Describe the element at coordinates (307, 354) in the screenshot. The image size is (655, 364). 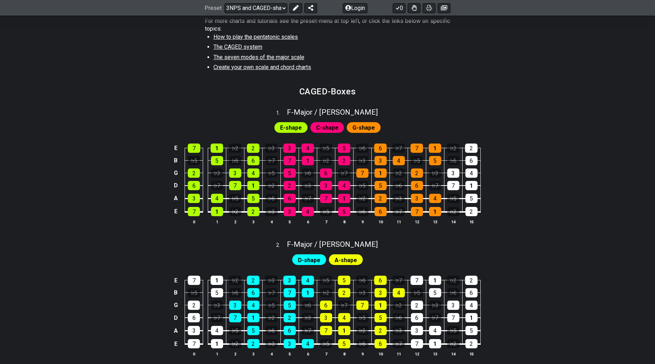
I see `th: 6` at that location.